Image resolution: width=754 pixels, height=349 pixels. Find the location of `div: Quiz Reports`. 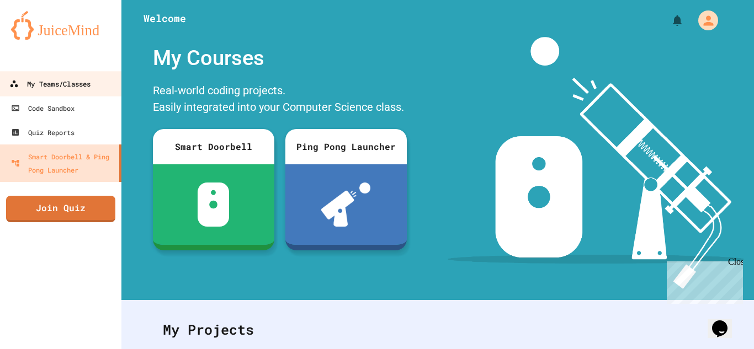

div: Quiz Reports is located at coordinates (43, 133).